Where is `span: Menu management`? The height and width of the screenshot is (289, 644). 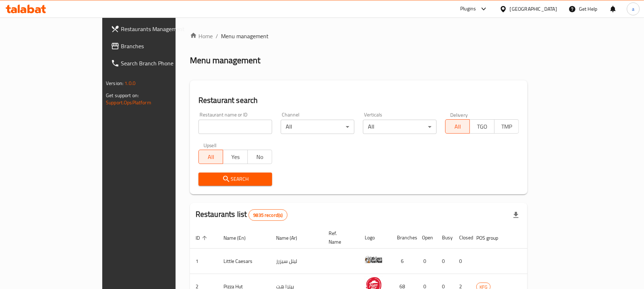 span: Menu management is located at coordinates (245, 36).